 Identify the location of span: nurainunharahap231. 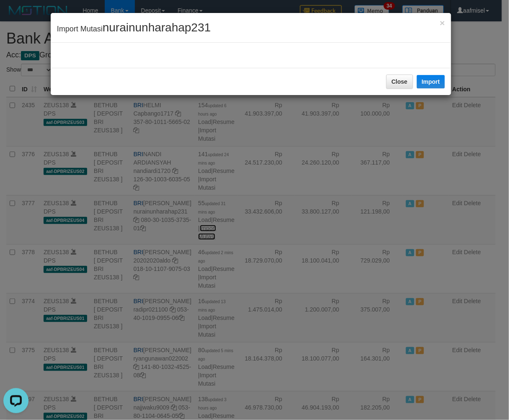
(156, 27).